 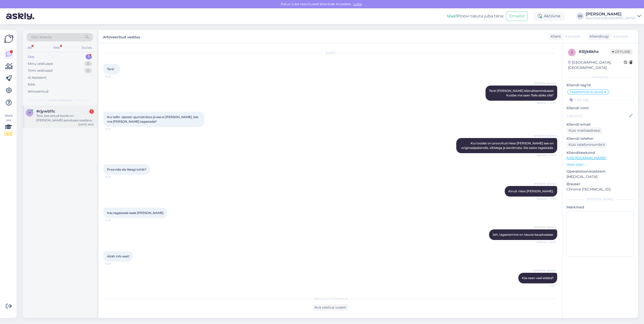 I want to click on label: Arhiveeritud vestlus, so click(x=122, y=36).